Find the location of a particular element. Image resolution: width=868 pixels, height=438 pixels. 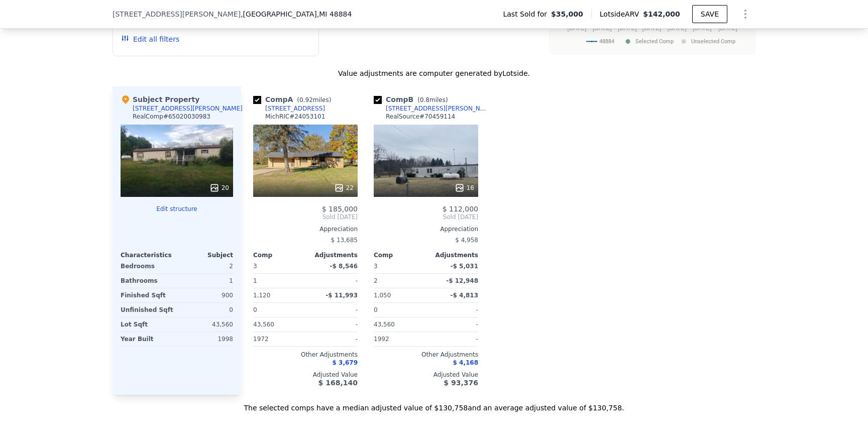

span: Last Sold for is located at coordinates (527, 14).